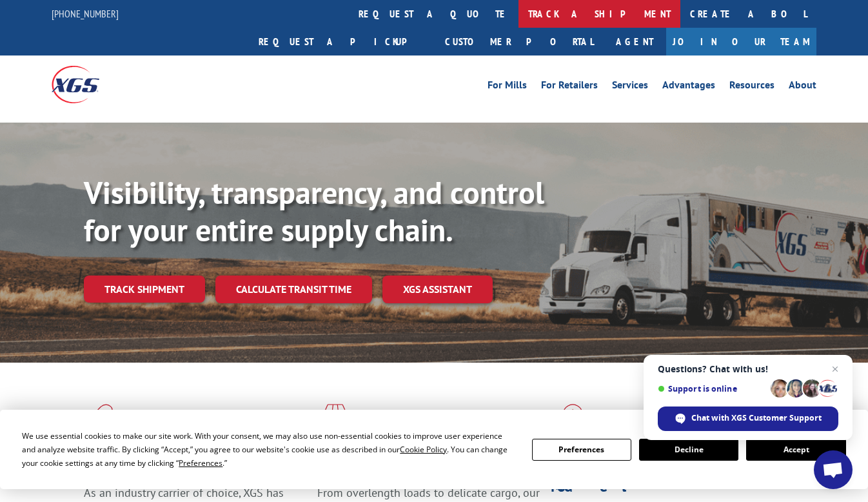 The image size is (868, 502). What do you see at coordinates (200, 463) in the screenshot?
I see `span: Preferences` at bounding box center [200, 463].